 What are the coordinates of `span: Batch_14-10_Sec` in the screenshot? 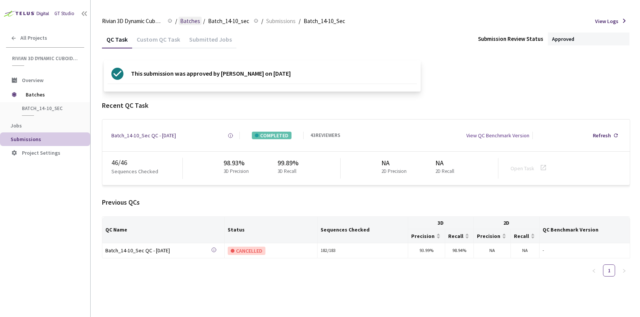 It's located at (325, 21).